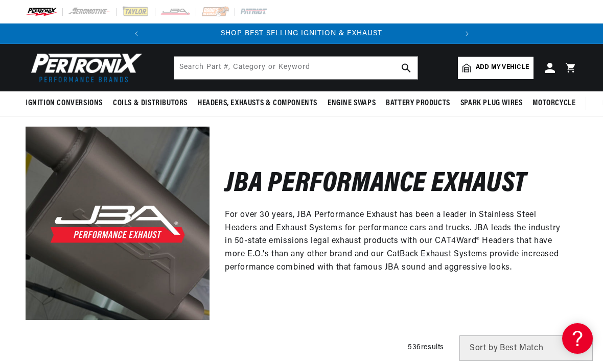  Describe the element at coordinates (376, 184) in the screenshot. I see `h2: JBA Performance Exhaust` at that location.